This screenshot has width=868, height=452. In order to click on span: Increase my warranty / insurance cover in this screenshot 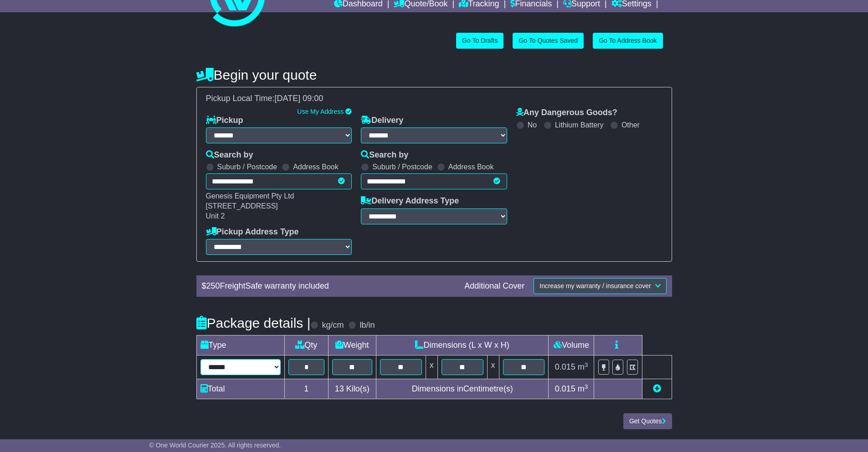, I will do `click(596, 286)`.